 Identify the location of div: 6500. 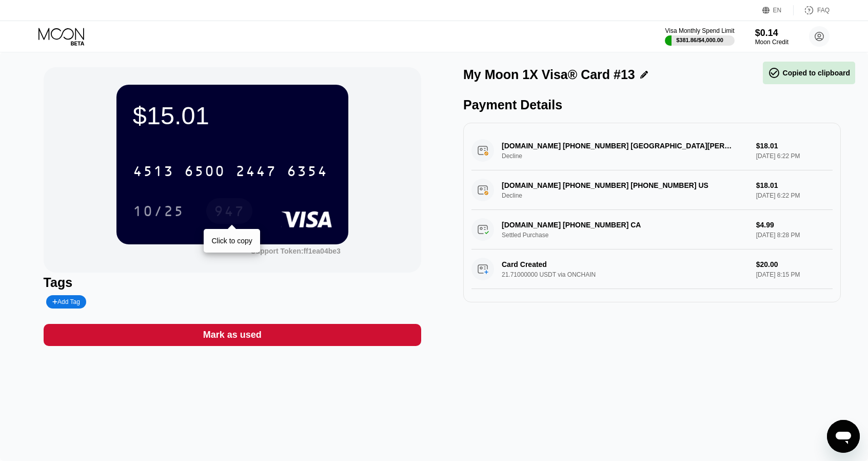
(205, 172).